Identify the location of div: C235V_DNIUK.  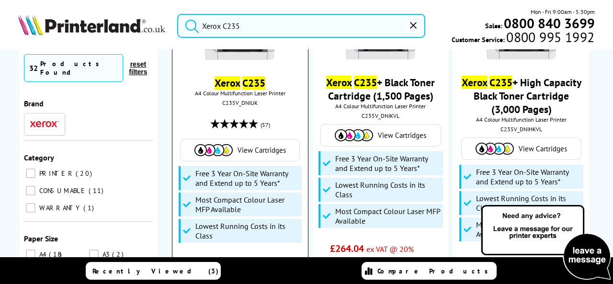
(240, 102).